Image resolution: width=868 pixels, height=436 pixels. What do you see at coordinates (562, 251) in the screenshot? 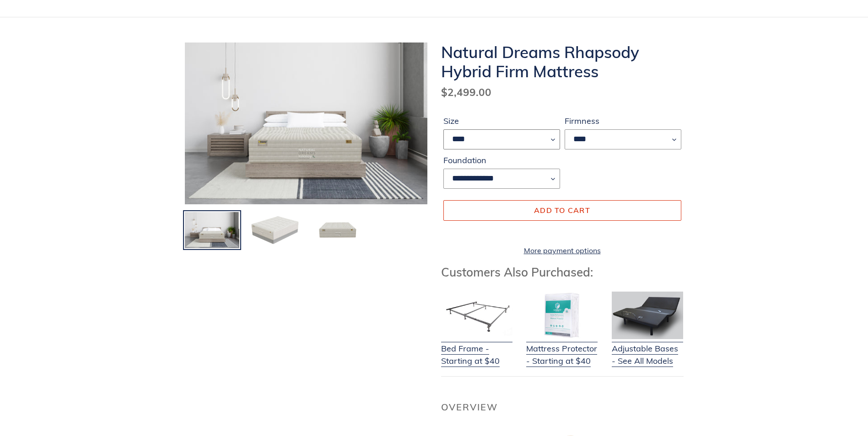
I see `a: More payment options` at bounding box center [562, 251].